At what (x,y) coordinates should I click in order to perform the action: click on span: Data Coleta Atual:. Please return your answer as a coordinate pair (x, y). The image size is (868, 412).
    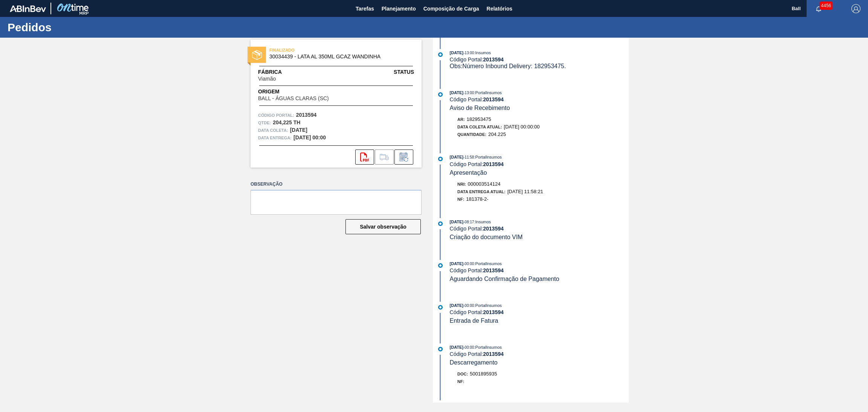
    Looking at the image, I should click on (480, 127).